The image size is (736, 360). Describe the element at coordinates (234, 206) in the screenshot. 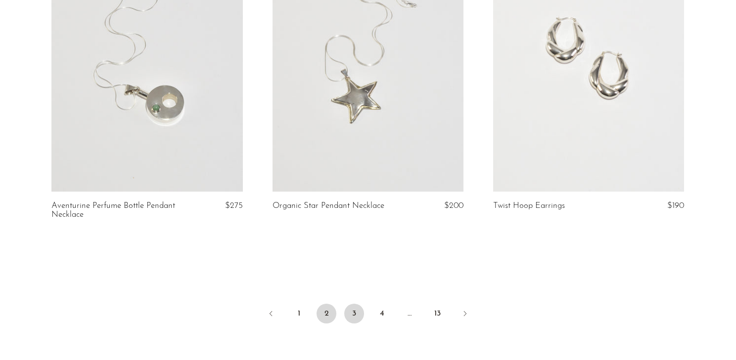

I see `span: $275` at that location.